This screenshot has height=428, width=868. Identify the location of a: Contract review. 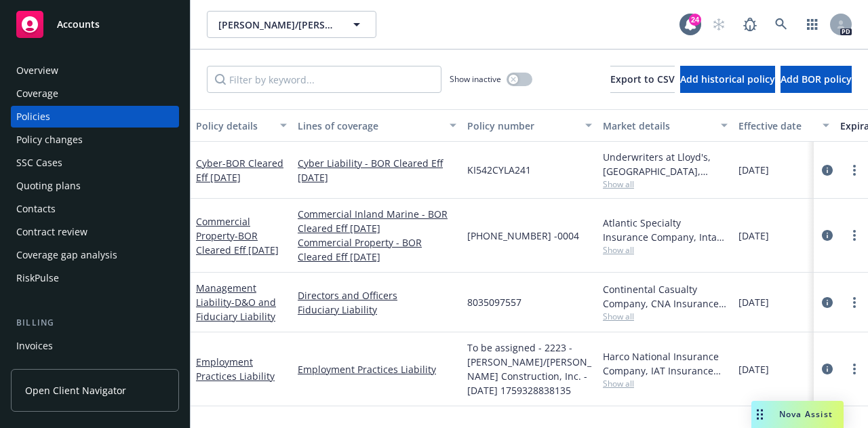
(95, 232).